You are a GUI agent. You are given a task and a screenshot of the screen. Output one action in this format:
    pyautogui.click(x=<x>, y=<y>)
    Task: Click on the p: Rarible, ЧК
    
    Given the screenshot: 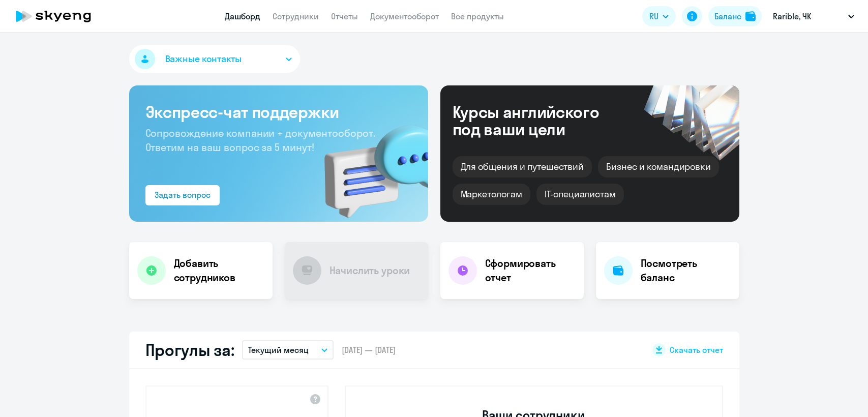 What is the action you would take?
    pyautogui.click(x=792, y=16)
    